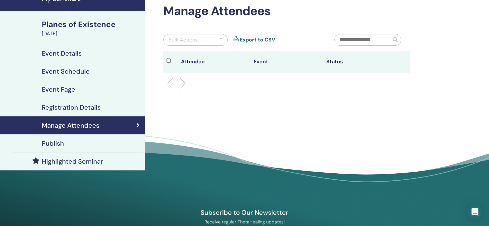 The width and height of the screenshot is (489, 226). Describe the element at coordinates (475, 212) in the screenshot. I see `div: Open Intercom Messenger` at that location.